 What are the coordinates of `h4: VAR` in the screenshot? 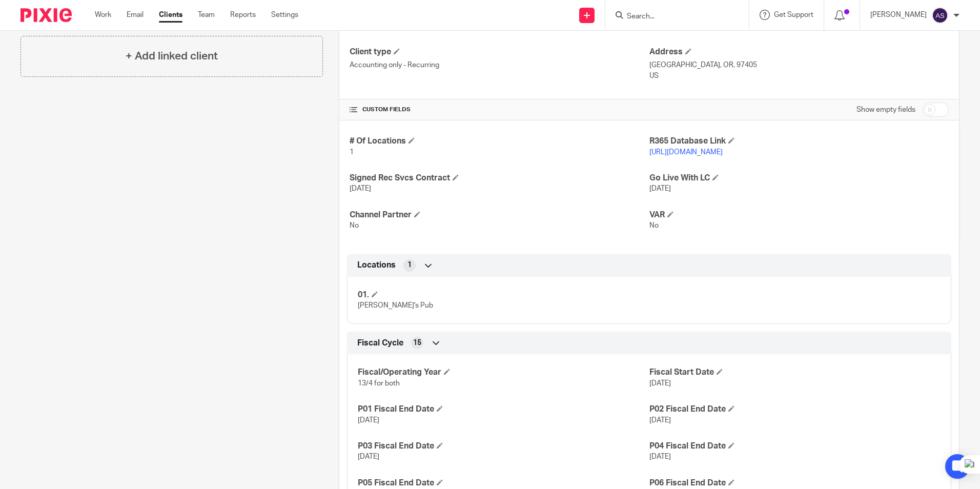 It's located at (799, 215).